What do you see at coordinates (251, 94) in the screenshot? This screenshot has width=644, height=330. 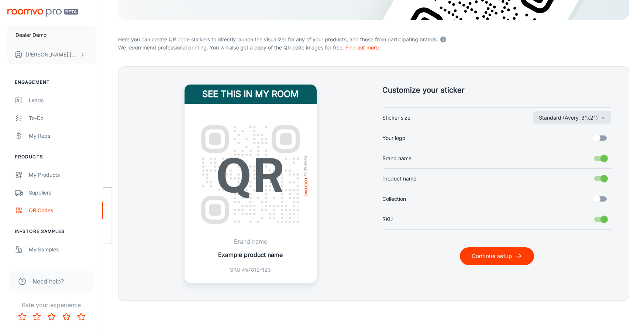 I see `h4: See this in my room` at bounding box center [251, 94].